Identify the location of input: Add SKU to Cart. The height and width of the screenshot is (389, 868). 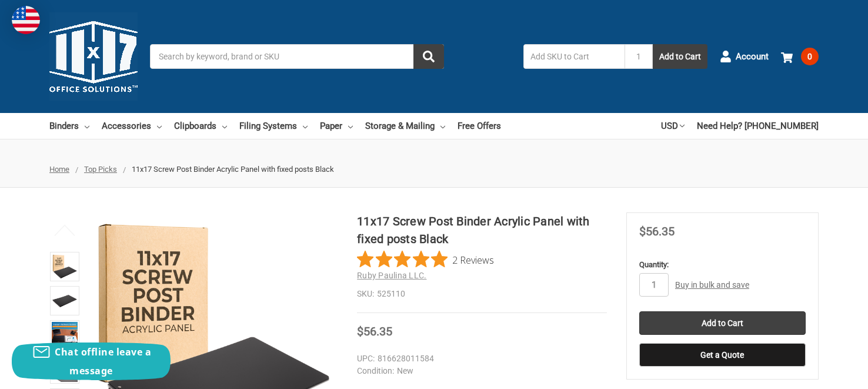
(574, 56).